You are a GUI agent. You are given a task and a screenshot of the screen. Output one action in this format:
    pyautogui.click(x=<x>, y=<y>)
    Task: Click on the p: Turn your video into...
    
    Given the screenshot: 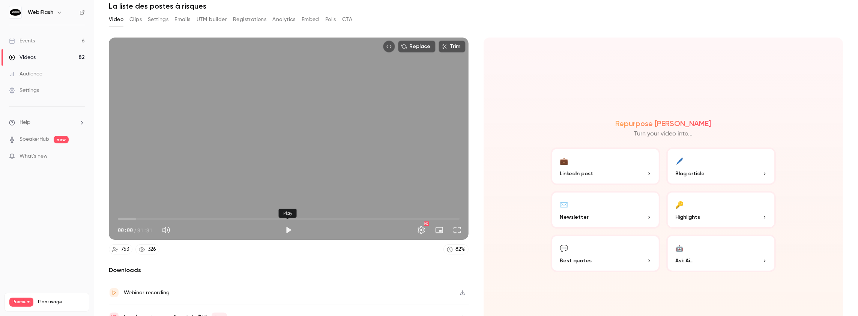 What is the action you would take?
    pyautogui.click(x=664, y=134)
    